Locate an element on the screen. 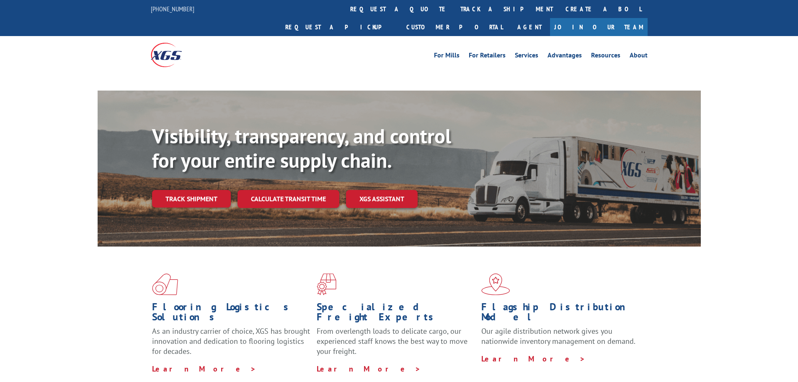 The width and height of the screenshot is (798, 382). h1: Specialized Freight Experts is located at coordinates (396, 314).